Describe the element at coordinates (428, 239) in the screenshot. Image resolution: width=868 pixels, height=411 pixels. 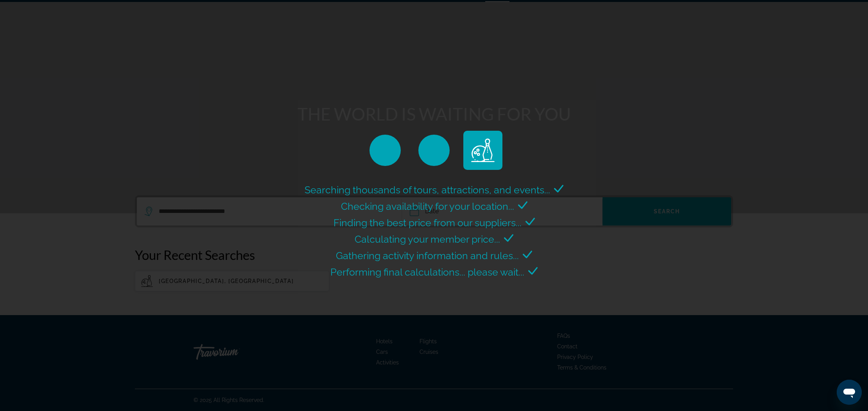
I see `span: Calculating your member price...` at that location.